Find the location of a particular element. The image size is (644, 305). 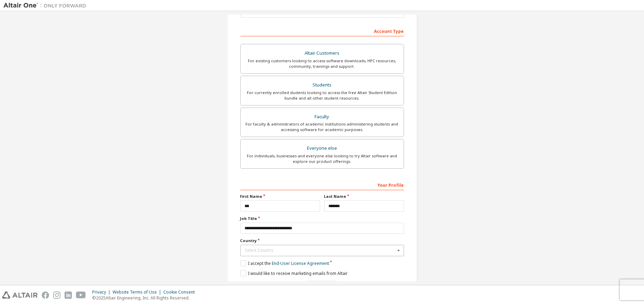

div: Privacy is located at coordinates (102, 292).